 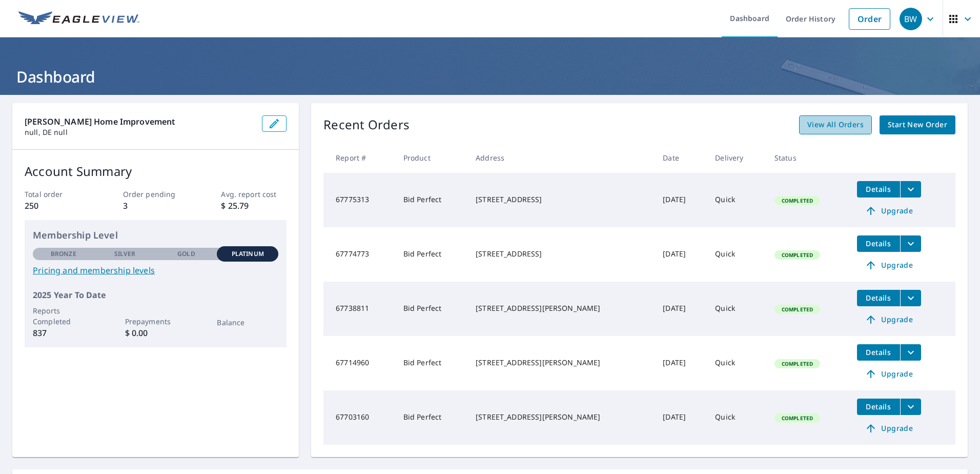 What do you see at coordinates (156, 235) in the screenshot?
I see `p: Membership Level` at bounding box center [156, 235].